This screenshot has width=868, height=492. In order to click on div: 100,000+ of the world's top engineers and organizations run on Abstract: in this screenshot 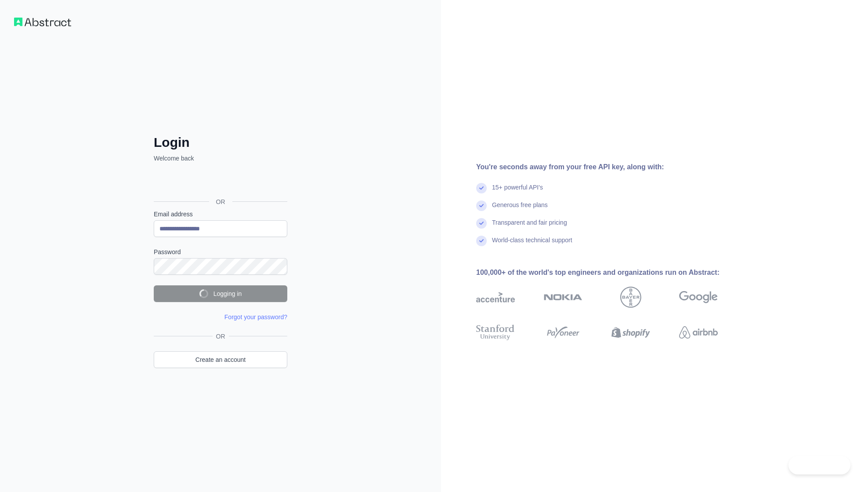, I will do `click(611, 272)`.